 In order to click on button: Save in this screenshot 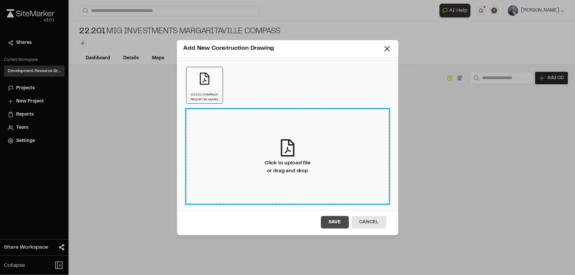, I will do `click(335, 222)`.